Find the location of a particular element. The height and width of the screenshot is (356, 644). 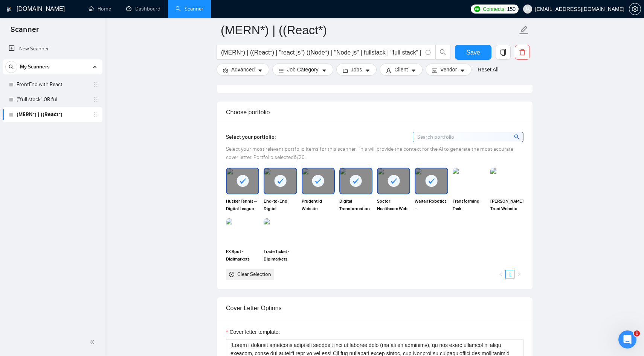

button: right is located at coordinates (519, 274).